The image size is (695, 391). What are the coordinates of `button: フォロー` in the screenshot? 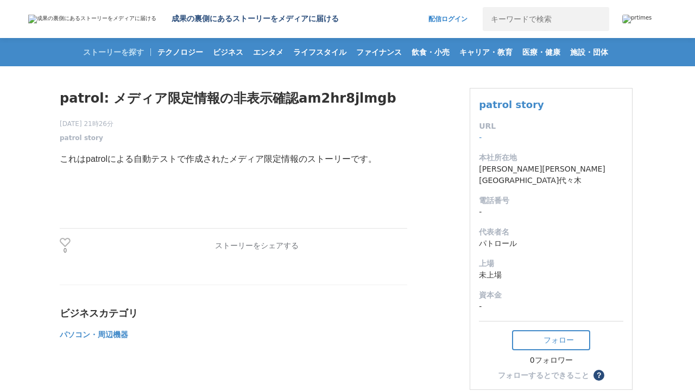 It's located at (551, 340).